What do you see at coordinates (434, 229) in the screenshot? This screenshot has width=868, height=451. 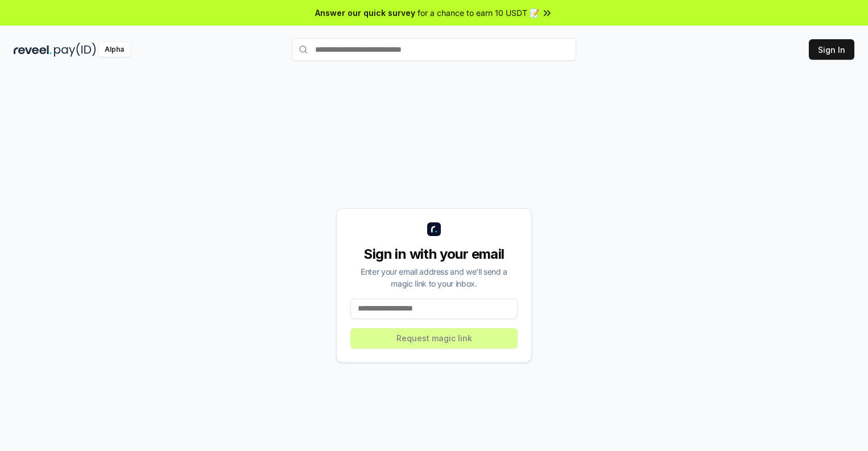 I see `img: logo_small` at bounding box center [434, 229].